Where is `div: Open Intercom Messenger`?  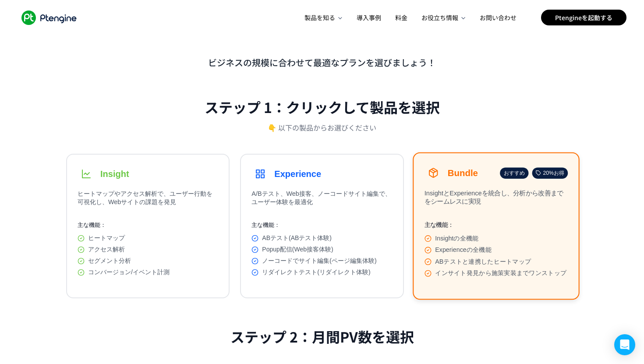
div: Open Intercom Messenger is located at coordinates (625, 345).